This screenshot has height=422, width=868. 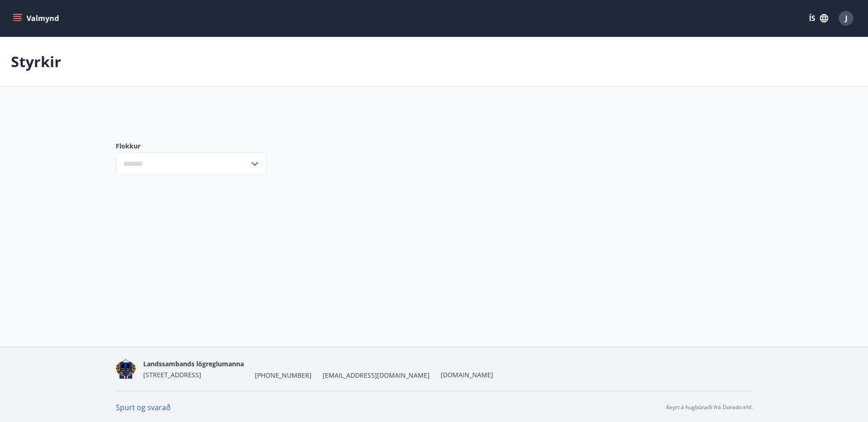 I want to click on button: J, so click(x=846, y=18).